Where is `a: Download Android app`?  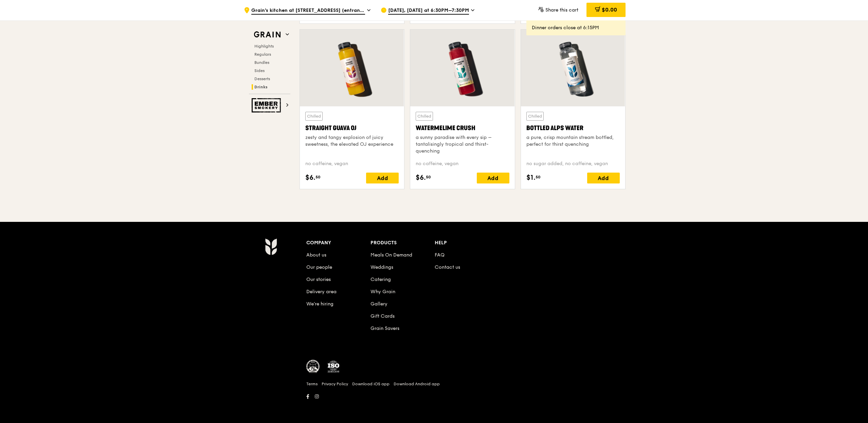
a: Download Android app is located at coordinates (417, 384).